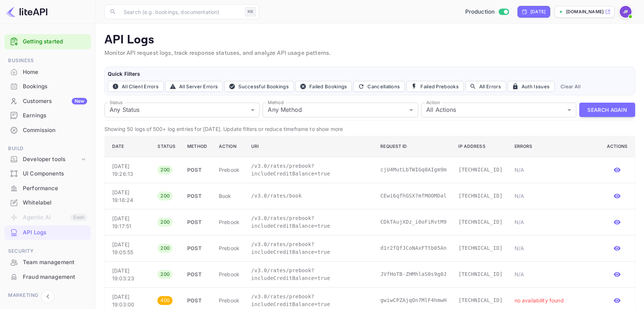 The image size is (644, 309). I want to click on a: Performance, so click(47, 188).